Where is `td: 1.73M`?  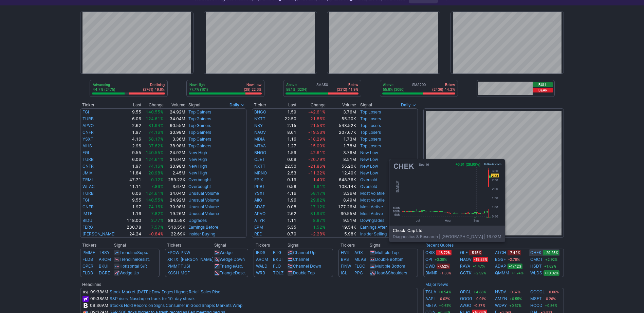
td: 1.73M is located at coordinates (341, 139).